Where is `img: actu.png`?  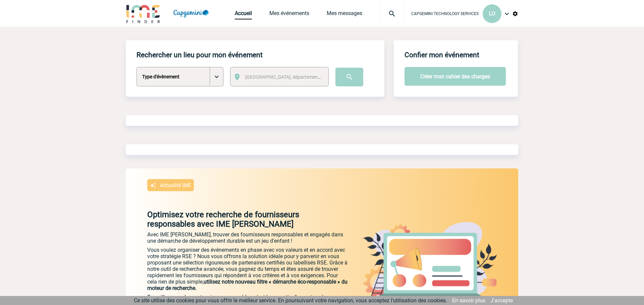 img: actu.png is located at coordinates (430, 262).